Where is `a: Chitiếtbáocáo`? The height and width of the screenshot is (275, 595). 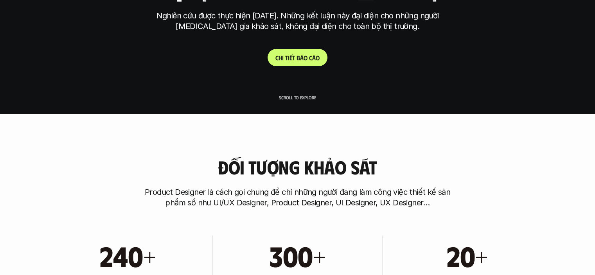 a: Chitiếtbáocáo is located at coordinates (297, 57).